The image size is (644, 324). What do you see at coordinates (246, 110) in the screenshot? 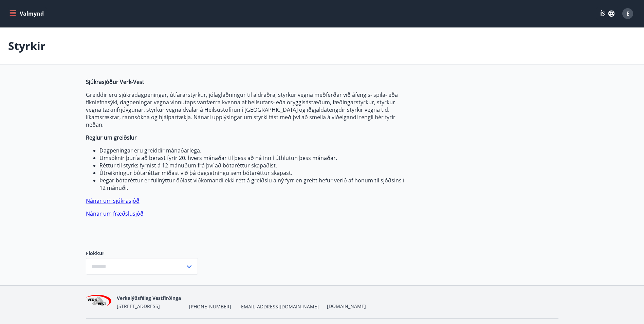
I see `p: Greiddir eru sjúkradagpeningar, útfararstyrkur, jólaglaðningur til aldraðra, styrkur vegna meðfer...` at bounding box center [246, 110].